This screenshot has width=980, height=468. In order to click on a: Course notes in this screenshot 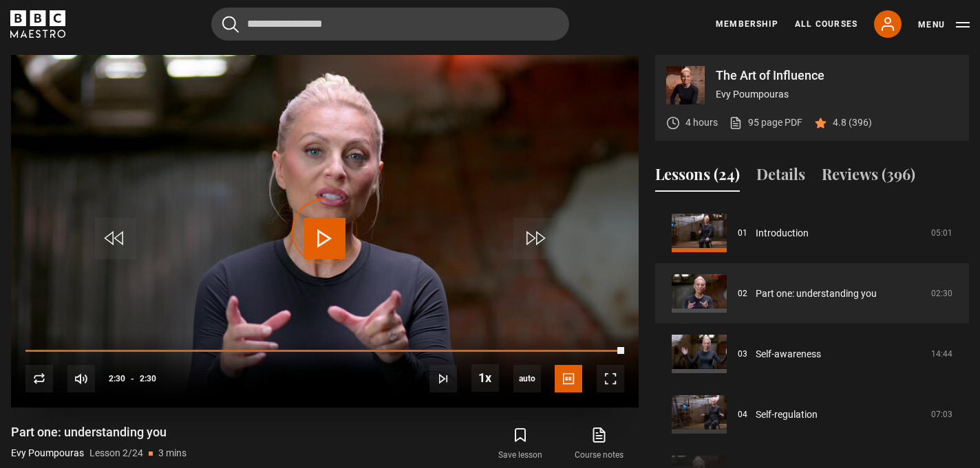, I will do `click(600, 444)`.